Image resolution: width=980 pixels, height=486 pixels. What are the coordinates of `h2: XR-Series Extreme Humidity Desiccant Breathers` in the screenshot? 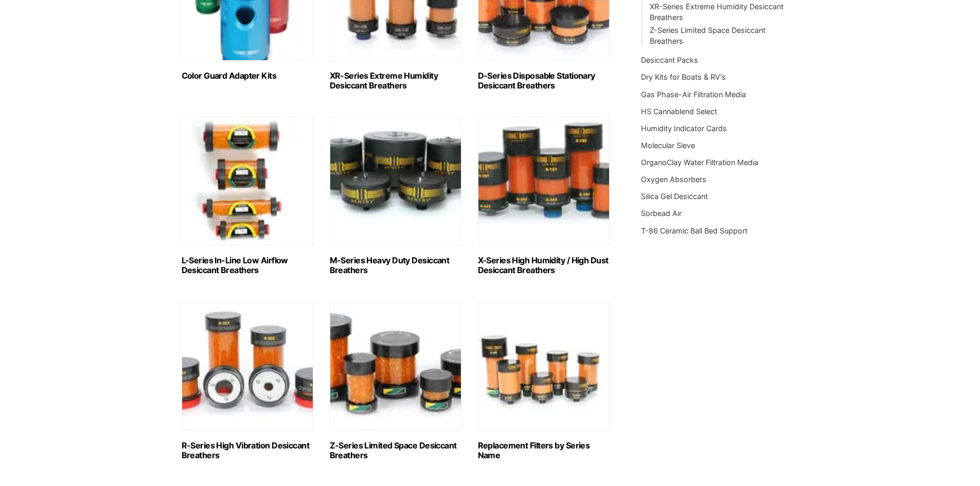 It's located at (395, 81).